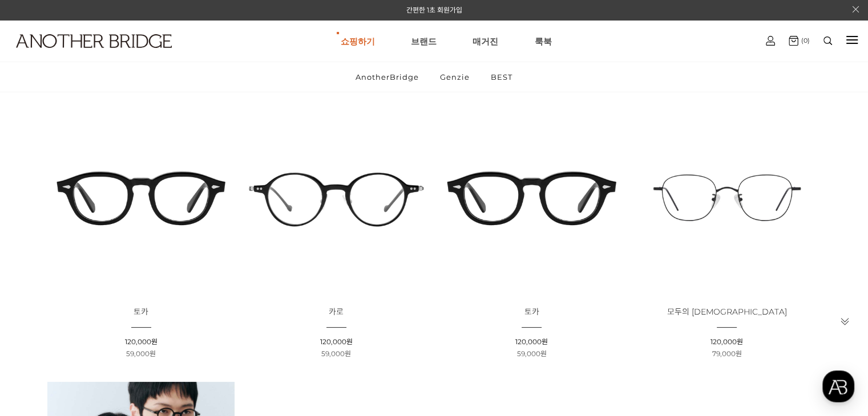  I want to click on a: 홈, so click(39, 336).